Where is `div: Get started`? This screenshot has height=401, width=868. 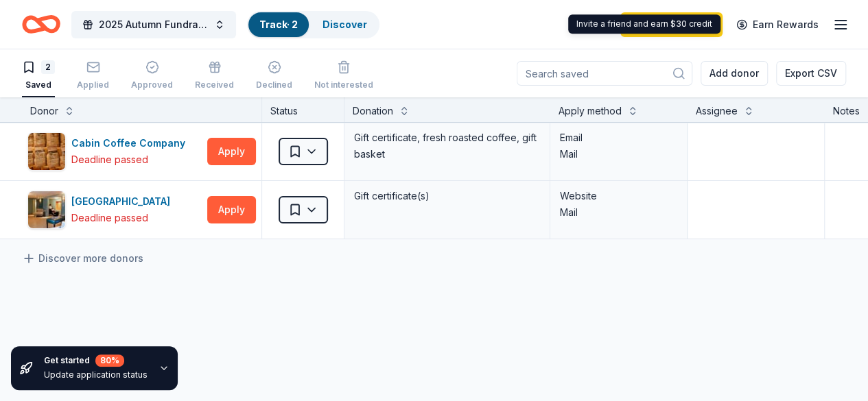 div: Get started is located at coordinates (95, 361).